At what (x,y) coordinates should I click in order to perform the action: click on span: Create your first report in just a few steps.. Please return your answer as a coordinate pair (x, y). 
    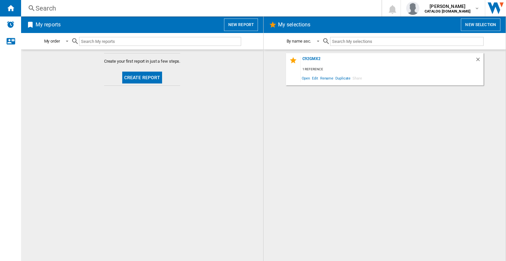
    Looking at the image, I should click on (142, 61).